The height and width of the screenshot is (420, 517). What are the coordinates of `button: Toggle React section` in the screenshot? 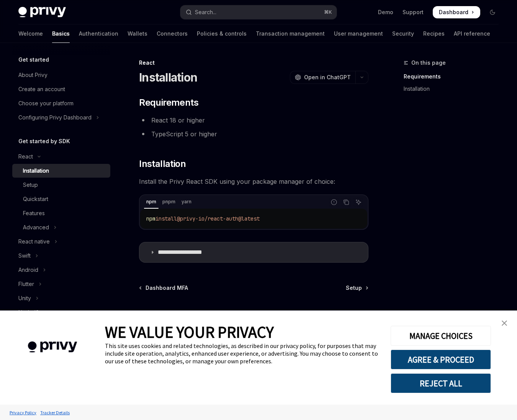 It's located at (61, 157).